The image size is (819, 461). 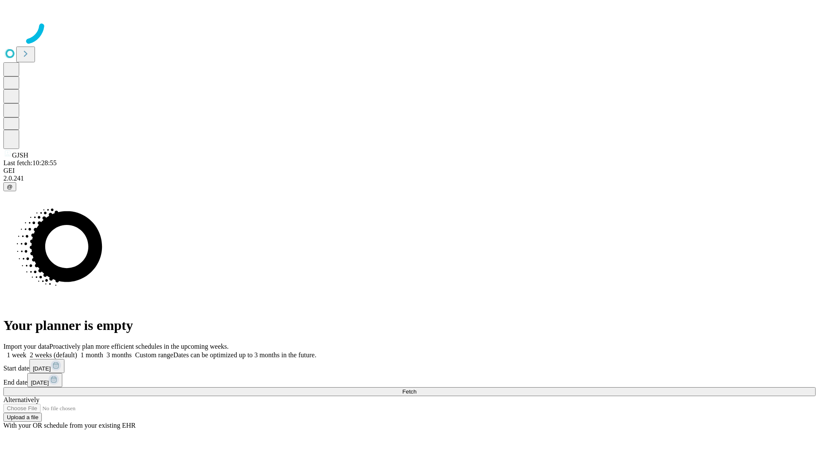 What do you see at coordinates (17, 355) in the screenshot?
I see `span: 1 week` at bounding box center [17, 355].